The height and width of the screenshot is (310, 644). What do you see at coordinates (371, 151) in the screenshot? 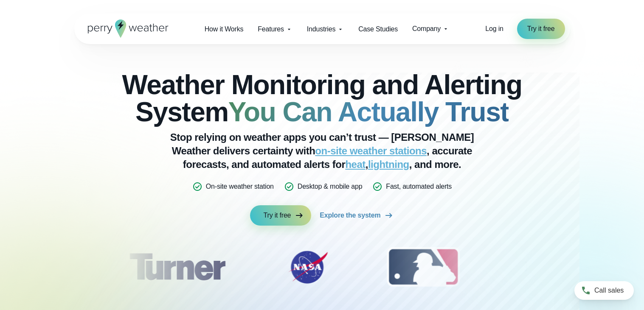
I see `a: on-site weather stations` at bounding box center [371, 151].